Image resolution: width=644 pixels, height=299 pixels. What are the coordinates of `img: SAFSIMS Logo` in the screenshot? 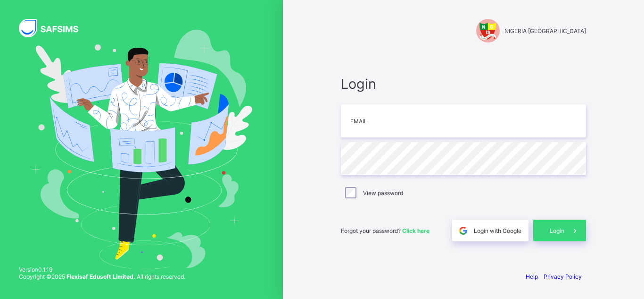 It's located at (54, 28).